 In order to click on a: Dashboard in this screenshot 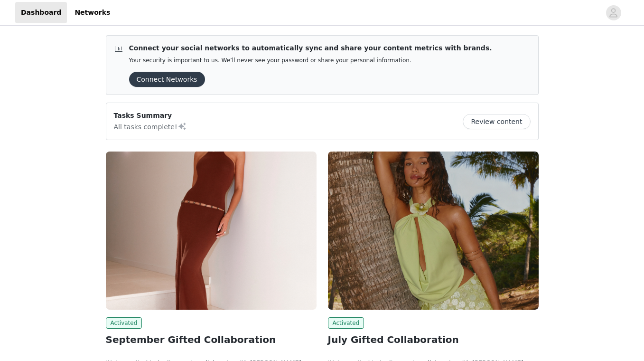, I will do `click(41, 12)`.